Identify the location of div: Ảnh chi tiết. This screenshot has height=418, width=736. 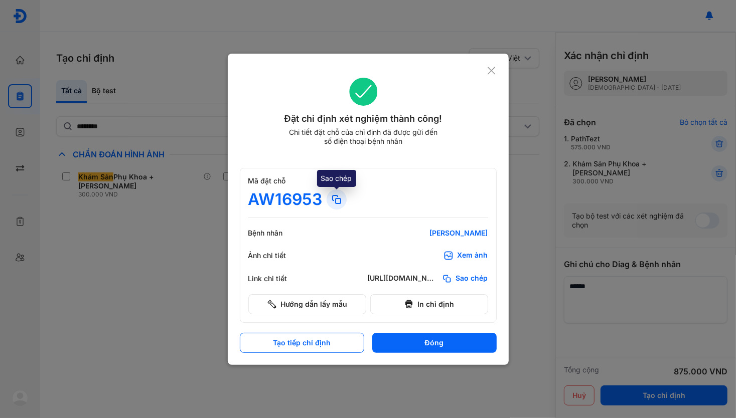
(278, 256).